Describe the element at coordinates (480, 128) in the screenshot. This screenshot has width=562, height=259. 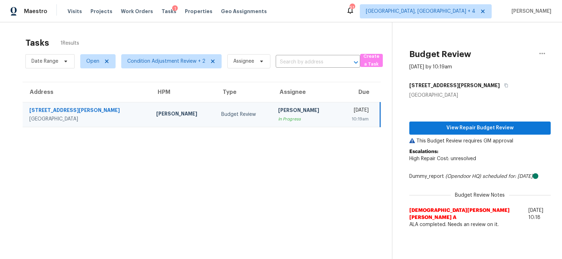
I see `span: View Repair Budget Review` at that location.